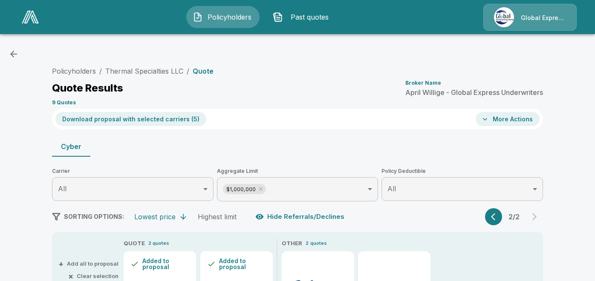  I want to click on span: Aggregate Limit, so click(297, 171).